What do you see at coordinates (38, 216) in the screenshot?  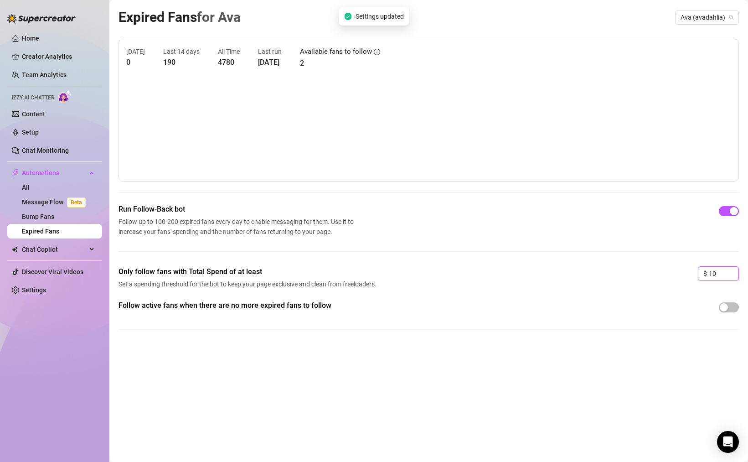 I see `a: Bump Fans` at bounding box center [38, 216].